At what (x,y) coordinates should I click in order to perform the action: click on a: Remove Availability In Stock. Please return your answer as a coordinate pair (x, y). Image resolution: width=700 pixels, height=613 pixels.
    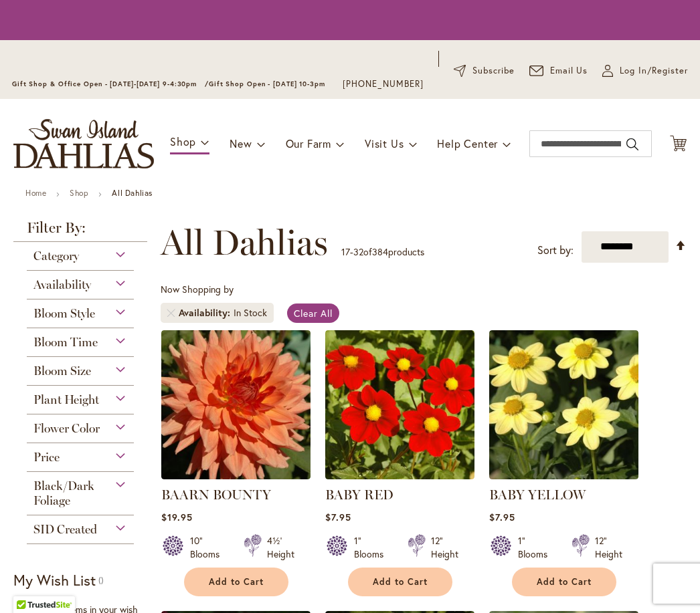
    Looking at the image, I should click on (171, 313).